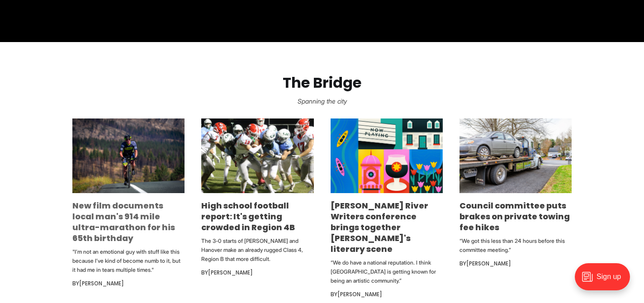 Image resolution: width=644 pixels, height=303 pixels. What do you see at coordinates (515, 156) in the screenshot?
I see `img: Council committee puts brakes on private towing fee hikes` at bounding box center [515, 156].